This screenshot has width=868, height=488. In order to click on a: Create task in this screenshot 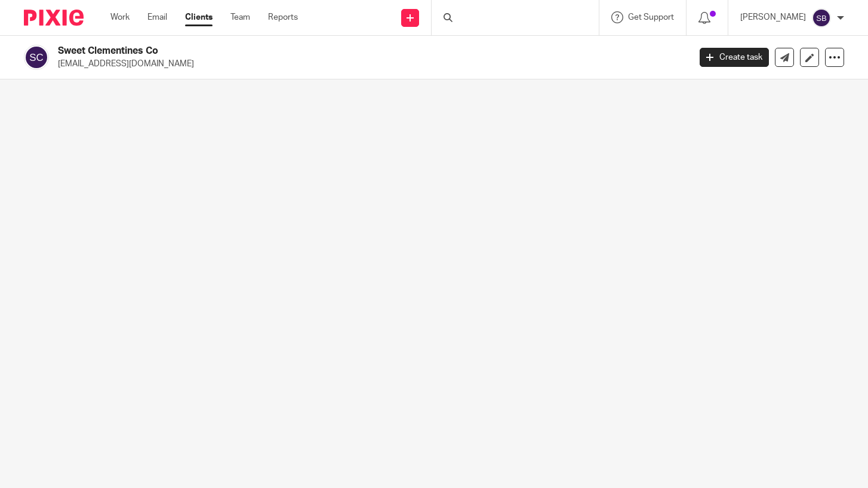, I will do `click(734, 58)`.